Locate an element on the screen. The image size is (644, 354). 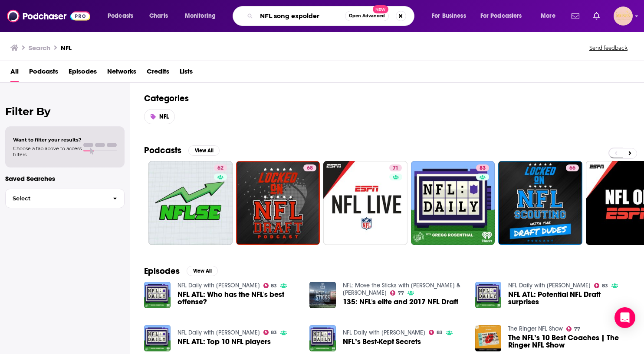
span: The NFL’s 10 Best Coaches | The Ringer NFL Show is located at coordinates (569, 342).